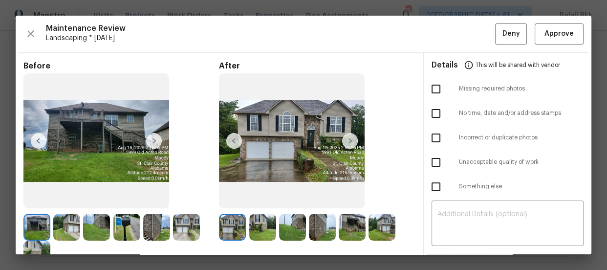  I want to click on span: Missing required photos, so click(521, 89).